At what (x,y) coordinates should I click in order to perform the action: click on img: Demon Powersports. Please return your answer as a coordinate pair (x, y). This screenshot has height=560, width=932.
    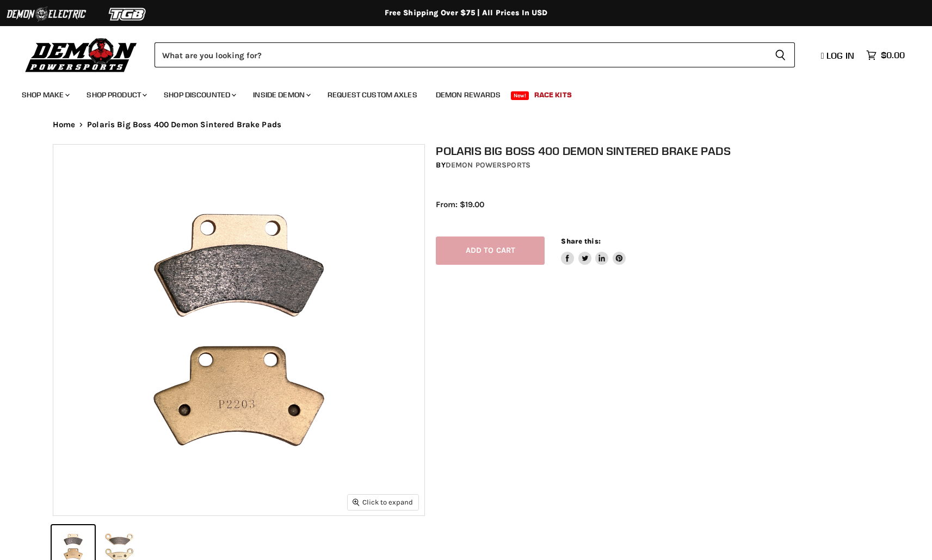
    Looking at the image, I should click on (81, 54).